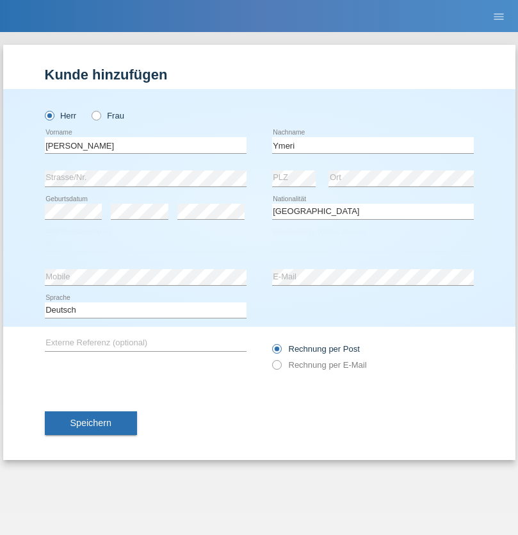 The height and width of the screenshot is (535, 518). What do you see at coordinates (320, 364) in the screenshot?
I see `label: Rechnung per E-Mail` at bounding box center [320, 364].